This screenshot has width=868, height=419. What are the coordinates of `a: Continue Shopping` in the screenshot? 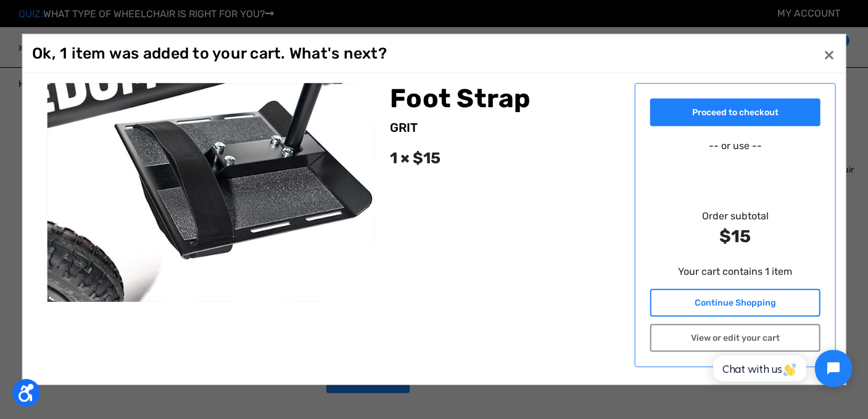 It's located at (735, 303).